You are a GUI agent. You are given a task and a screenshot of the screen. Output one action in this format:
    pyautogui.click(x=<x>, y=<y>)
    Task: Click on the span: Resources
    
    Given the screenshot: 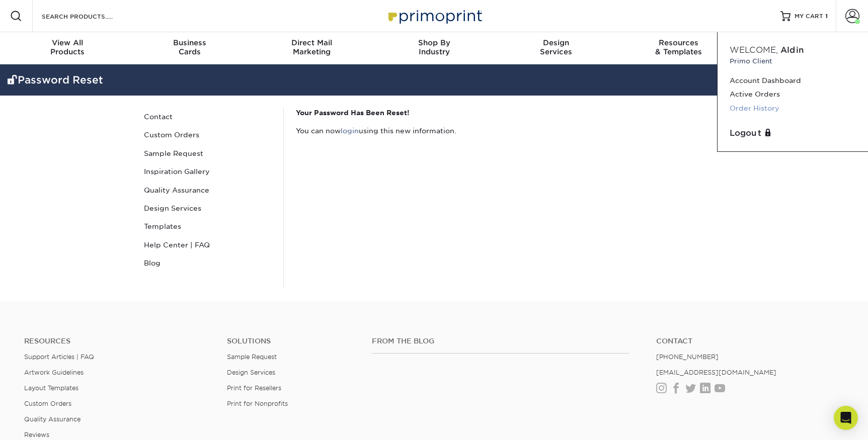 What is the action you would take?
    pyautogui.click(x=678, y=42)
    